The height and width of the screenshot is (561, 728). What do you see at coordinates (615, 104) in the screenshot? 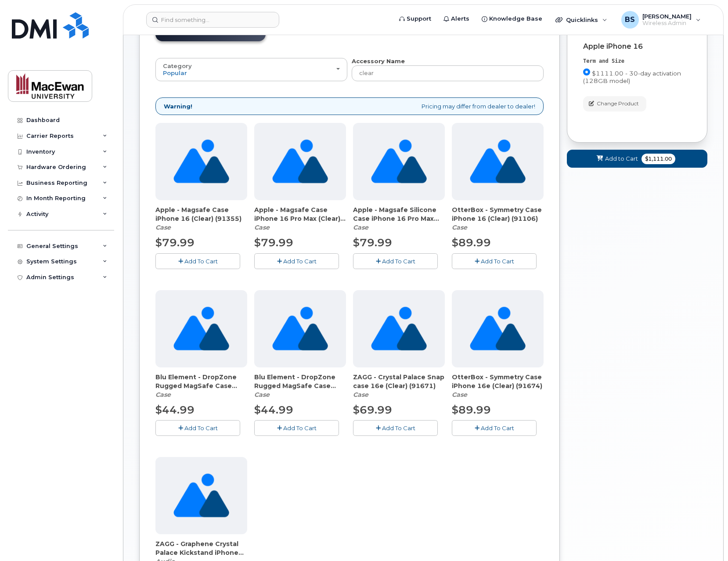
I see `button: Change Product` at bounding box center [615, 104].